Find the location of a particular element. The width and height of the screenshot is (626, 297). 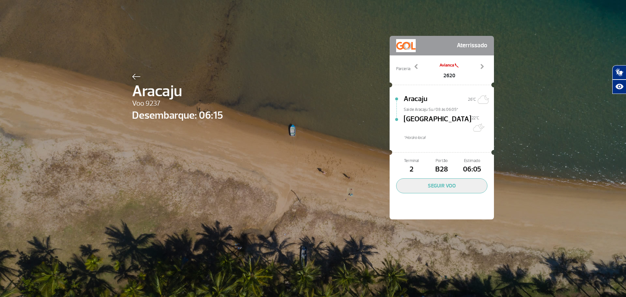

span: 22°C is located at coordinates (475, 118).